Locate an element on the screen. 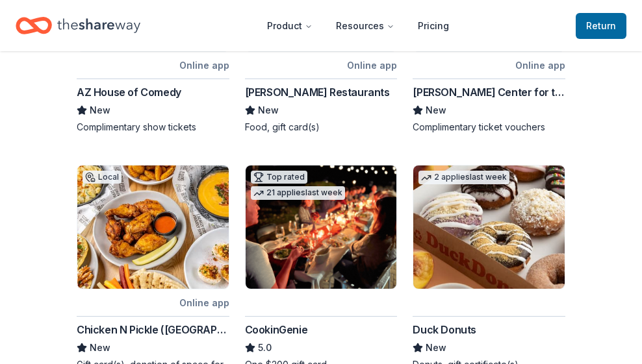 The image size is (642, 364). span: Return is located at coordinates (601, 26).